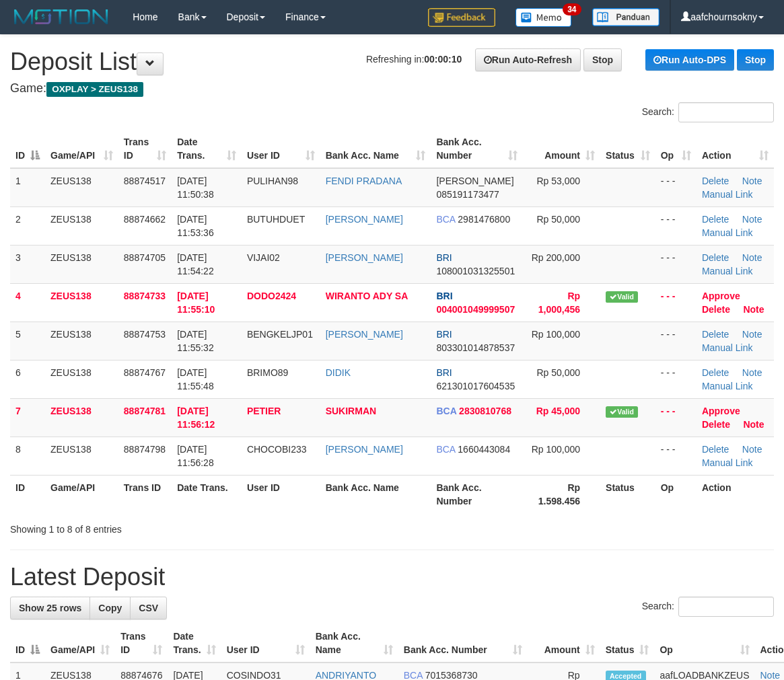 This screenshot has width=784, height=680. Describe the element at coordinates (443, 59) in the screenshot. I see `strong: 00:00:10` at that location.